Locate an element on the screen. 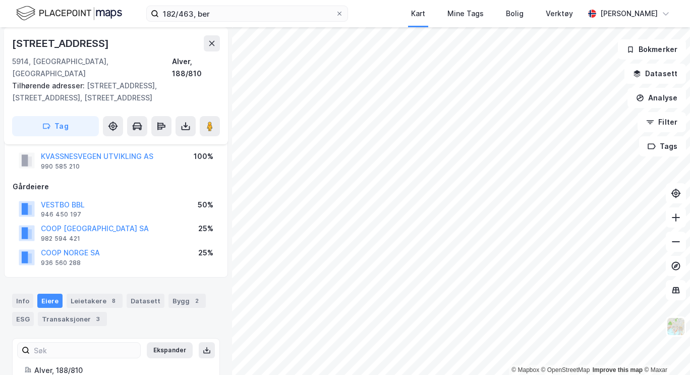 The image size is (690, 375). div: 8 is located at coordinates (114, 301).